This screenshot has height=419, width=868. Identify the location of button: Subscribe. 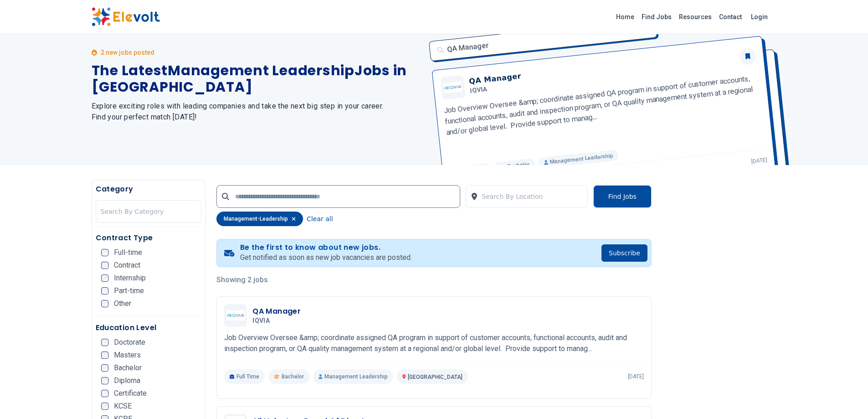
(624, 253).